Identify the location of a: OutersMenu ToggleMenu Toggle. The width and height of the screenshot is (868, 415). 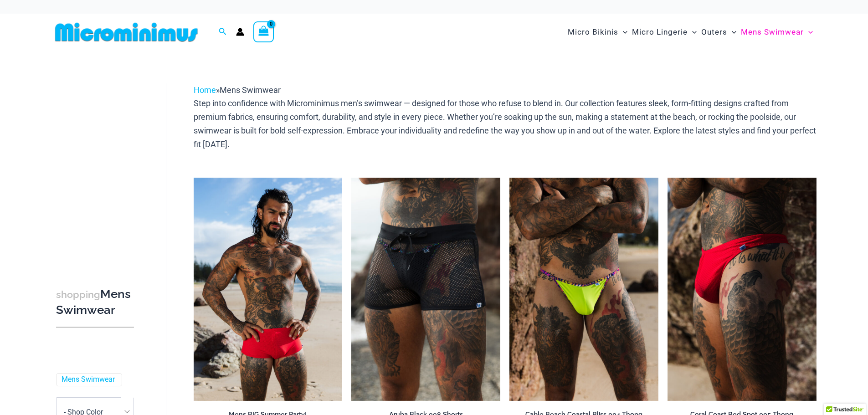
(719, 32).